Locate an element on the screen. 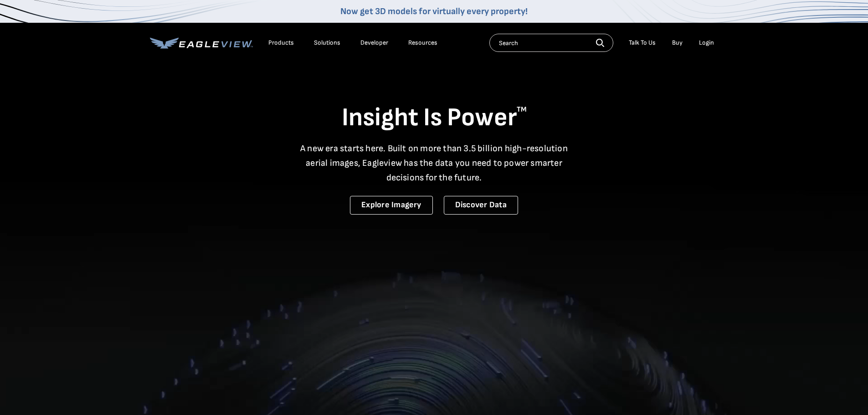  a: Discover Data is located at coordinates (481, 205).